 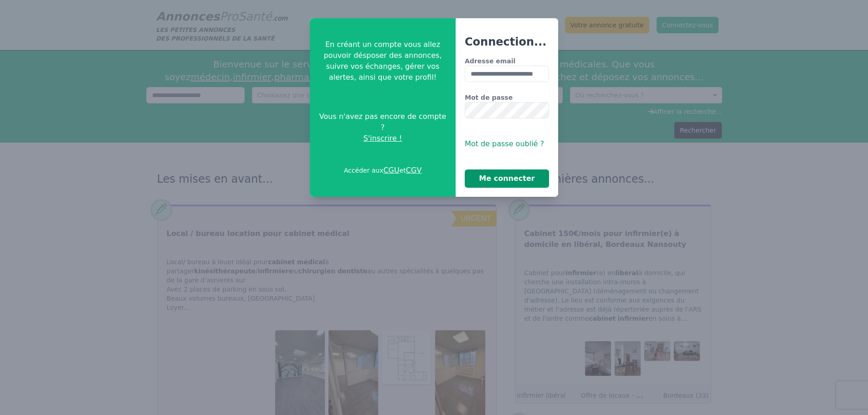 I want to click on label: Adresse email, so click(x=507, y=61).